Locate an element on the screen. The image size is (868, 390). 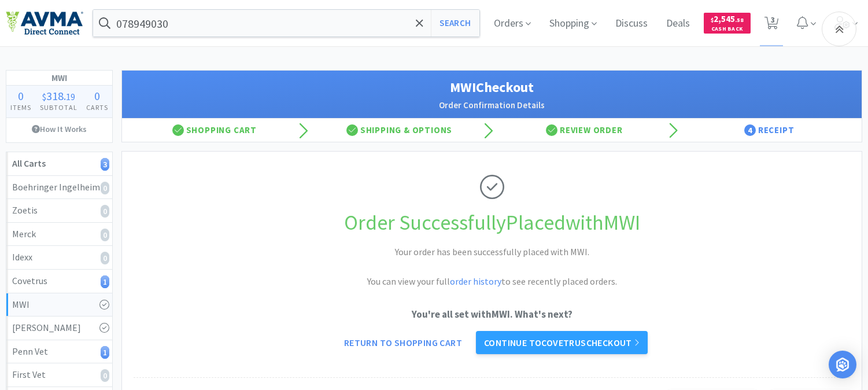
h2: Your order has been successfully placed with MWI. You can view your full to see recently placed o... is located at coordinates (492, 267).